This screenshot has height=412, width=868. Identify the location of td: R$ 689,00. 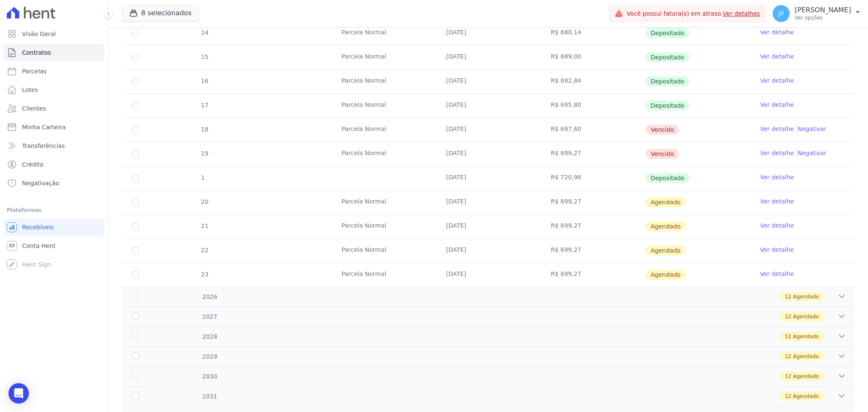
(592, 57).